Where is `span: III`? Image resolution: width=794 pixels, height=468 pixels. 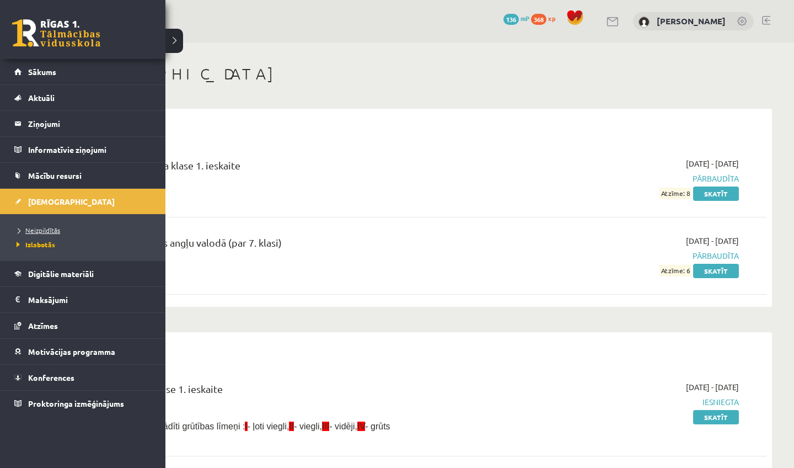
span: III is located at coordinates (325, 426).